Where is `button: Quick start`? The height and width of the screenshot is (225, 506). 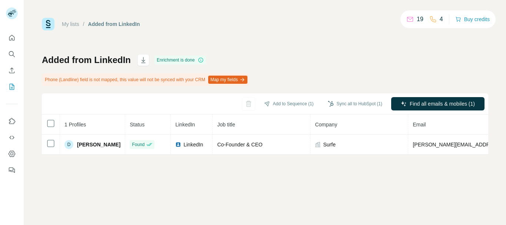
button: Quick start is located at coordinates (12, 38).